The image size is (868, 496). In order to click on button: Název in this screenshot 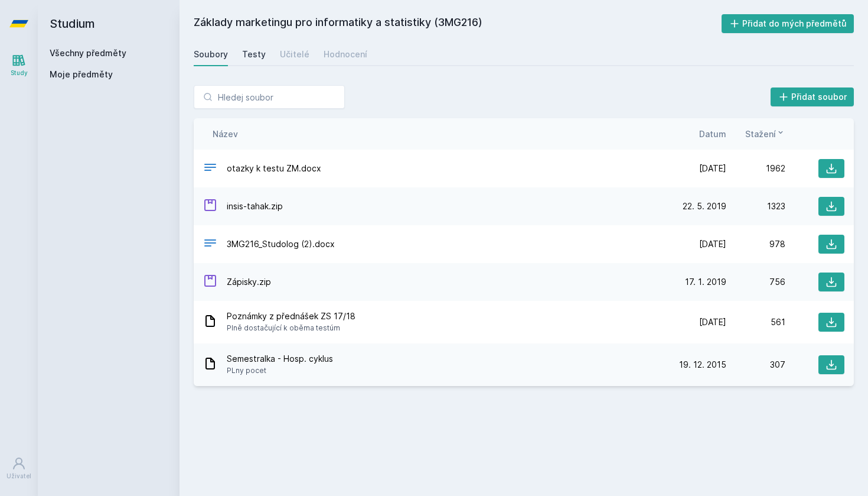, I will do `click(225, 133)`.